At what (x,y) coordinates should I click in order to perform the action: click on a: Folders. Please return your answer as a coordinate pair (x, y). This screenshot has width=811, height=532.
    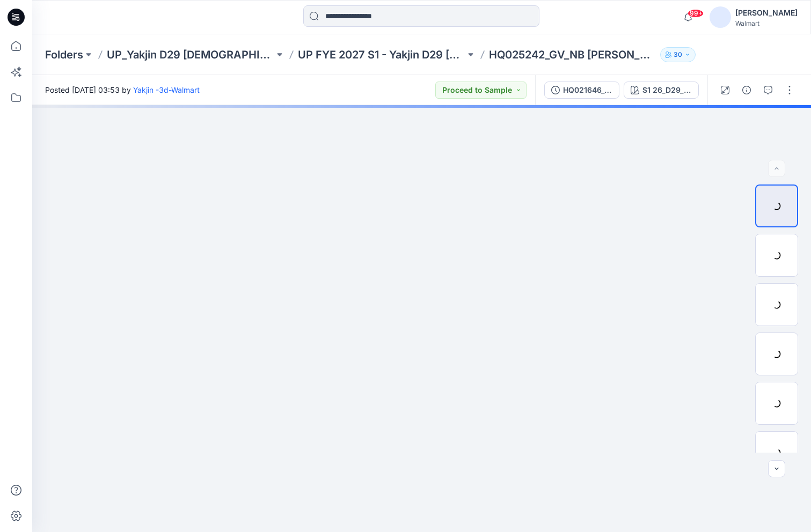
    Looking at the image, I should click on (64, 55).